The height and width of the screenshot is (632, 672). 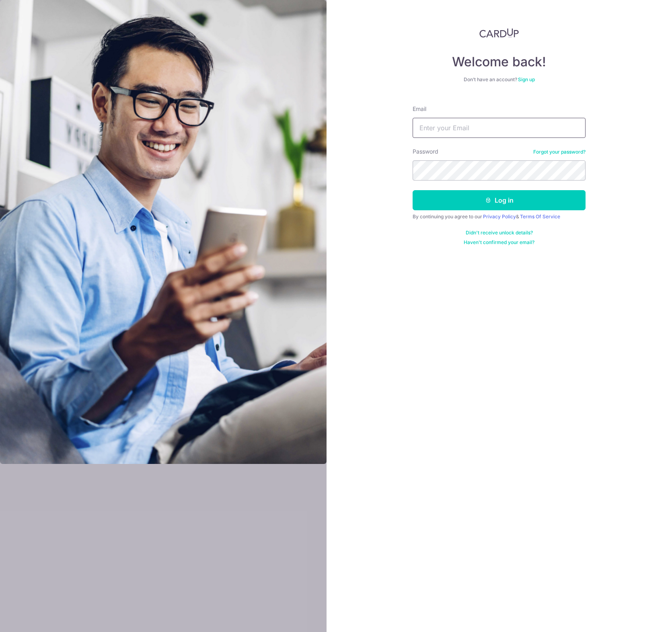 What do you see at coordinates (499, 217) in the screenshot?
I see `div: By continuing you agree to our &` at bounding box center [499, 217].